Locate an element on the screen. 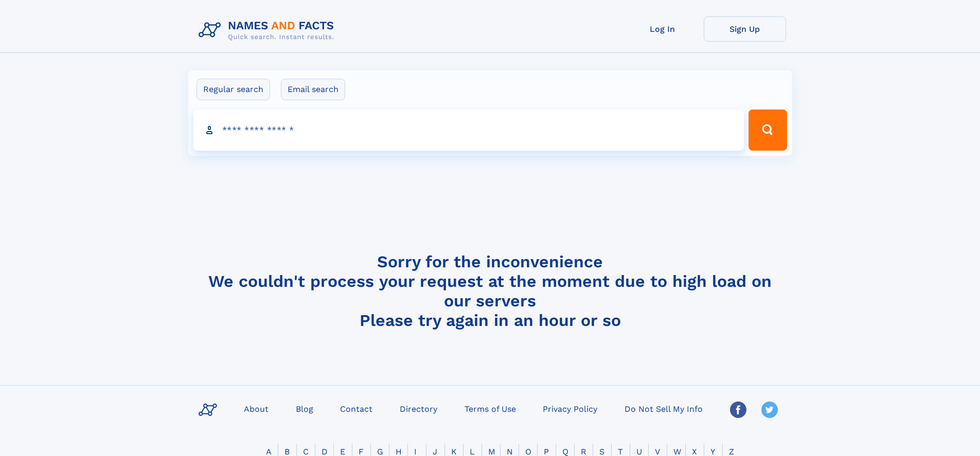 Image resolution: width=980 pixels, height=456 pixels. a: Contact is located at coordinates (356, 408).